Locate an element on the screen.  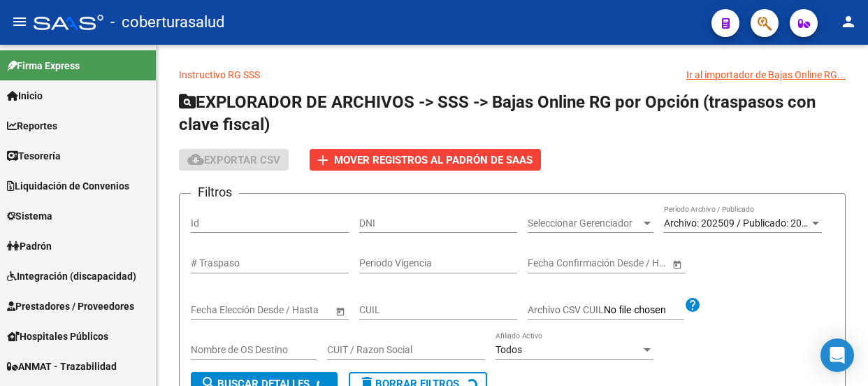
span: - coberturasalud is located at coordinates (167, 22).